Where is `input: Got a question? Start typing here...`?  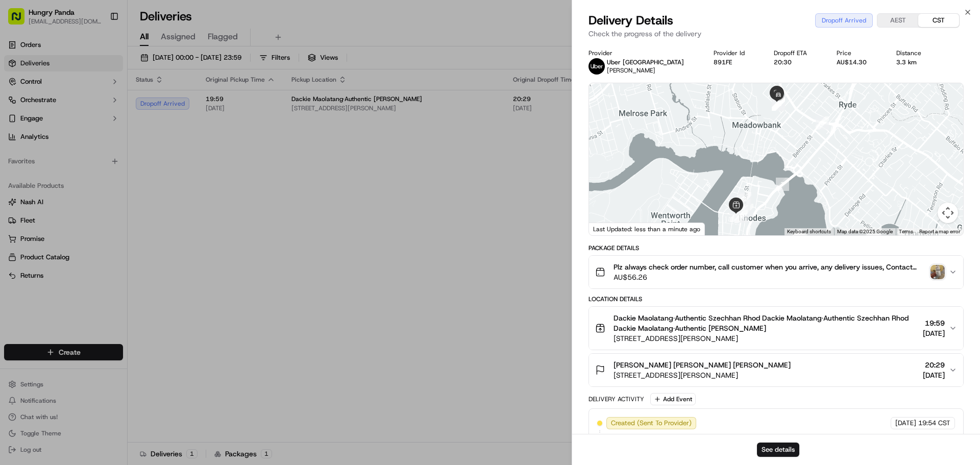 input: Got a question? Start typing here... is located at coordinates (105, 71).